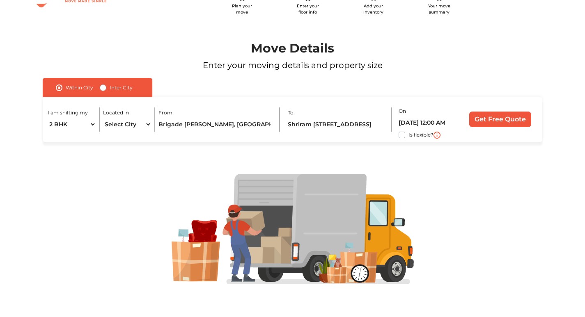 This screenshot has height=317, width=585. I want to click on label: Within City, so click(79, 88).